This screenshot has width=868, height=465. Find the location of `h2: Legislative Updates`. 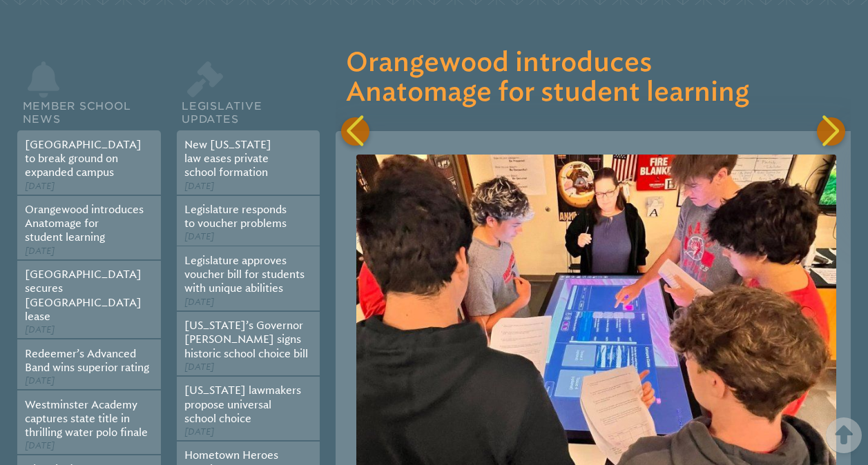

h2: Legislative Updates is located at coordinates (249, 107).